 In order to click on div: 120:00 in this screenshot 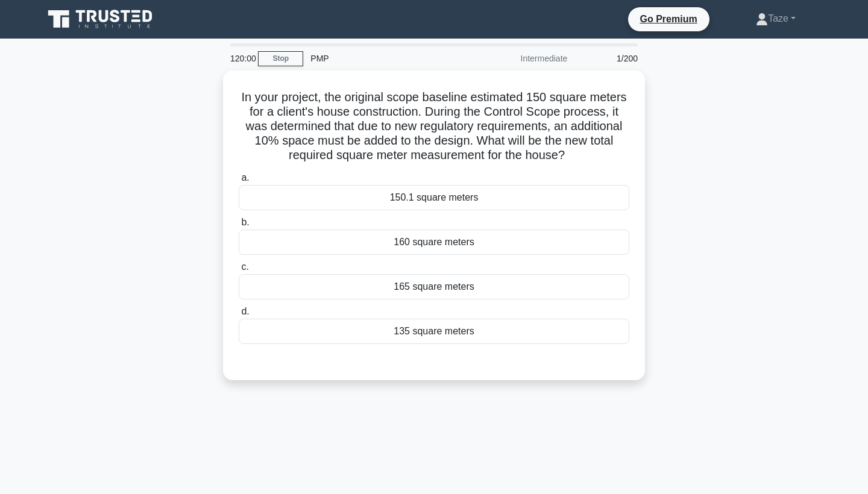, I will do `click(240, 58)`.